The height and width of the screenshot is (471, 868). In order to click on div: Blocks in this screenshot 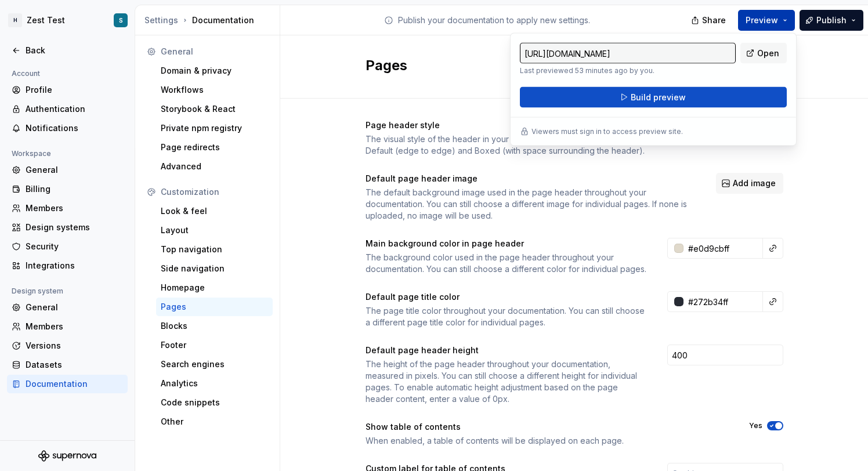, I will do `click(214, 326)`.